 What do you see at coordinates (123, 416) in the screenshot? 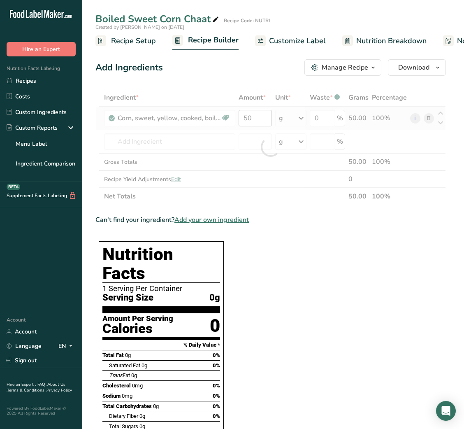
I see `span: Dietary Fiber` at bounding box center [123, 416].